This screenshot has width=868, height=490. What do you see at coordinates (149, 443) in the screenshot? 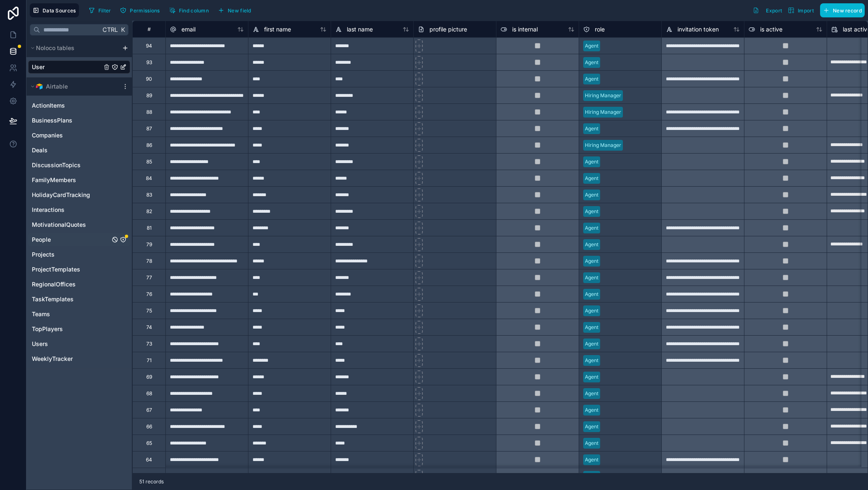
I see `div: 65` at bounding box center [149, 443].